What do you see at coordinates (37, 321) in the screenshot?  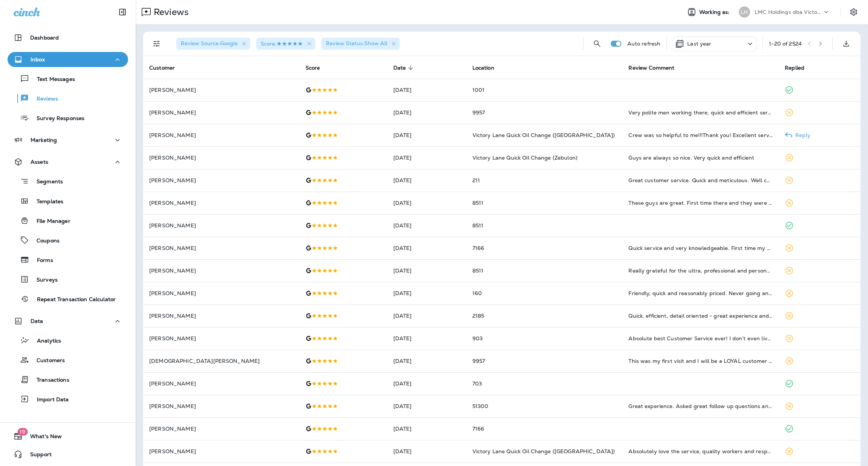 I see `p: Data` at bounding box center [37, 321].